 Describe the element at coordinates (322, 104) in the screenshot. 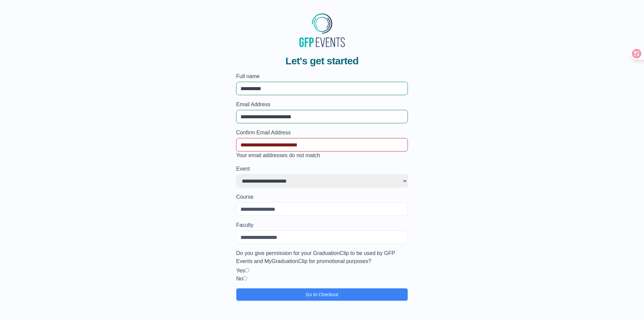

I see `label: Email Address` at that location.